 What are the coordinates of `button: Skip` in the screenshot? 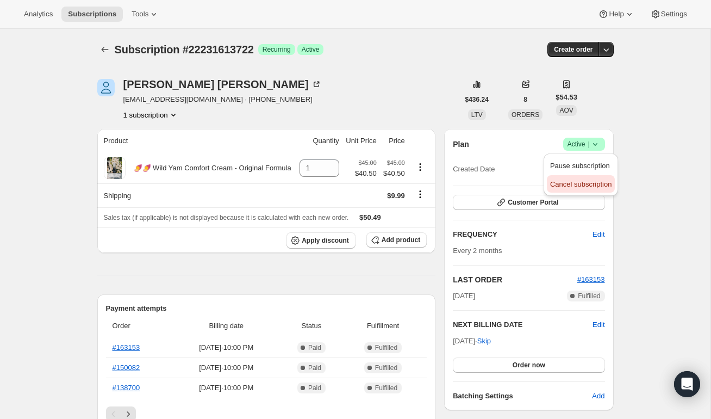 It's located at (484, 341).